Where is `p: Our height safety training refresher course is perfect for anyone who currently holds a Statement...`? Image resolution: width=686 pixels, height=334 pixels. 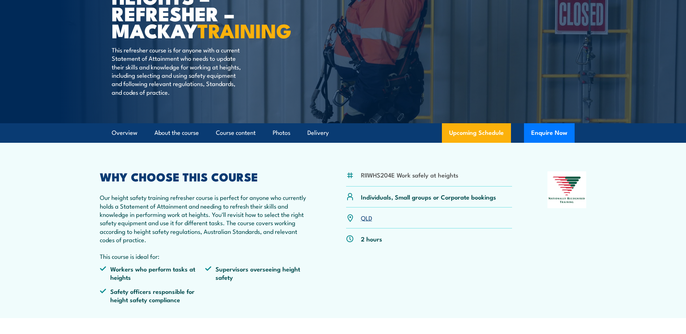
p: Our height safety training refresher course is perfect for anyone who currently holds a Statement... is located at coordinates (206, 219).